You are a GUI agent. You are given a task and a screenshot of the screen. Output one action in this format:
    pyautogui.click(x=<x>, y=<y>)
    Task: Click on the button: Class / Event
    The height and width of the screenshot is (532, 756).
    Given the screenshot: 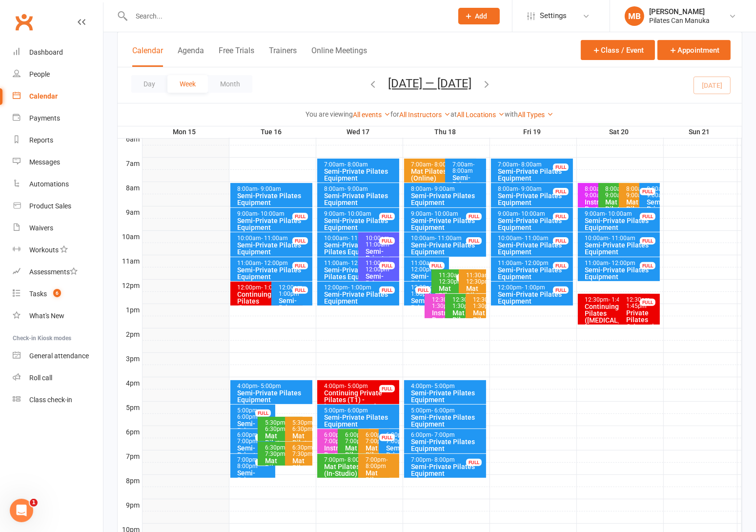 What is the action you would take?
    pyautogui.click(x=618, y=50)
    